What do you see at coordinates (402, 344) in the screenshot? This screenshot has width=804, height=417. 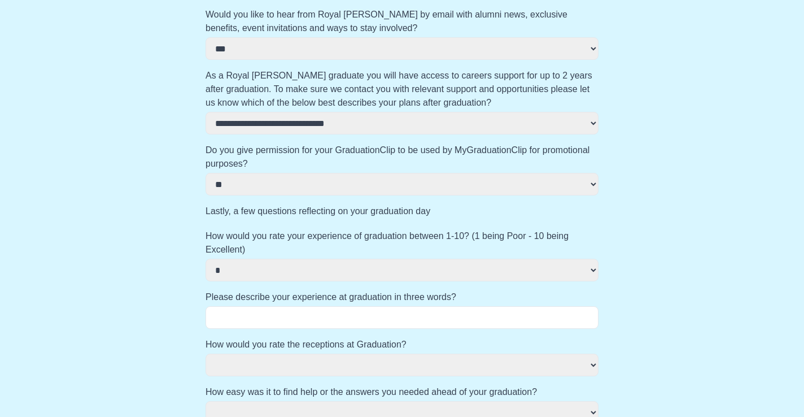 I see `label: How would you rate the receptions at Graduation?` at bounding box center [402, 344].